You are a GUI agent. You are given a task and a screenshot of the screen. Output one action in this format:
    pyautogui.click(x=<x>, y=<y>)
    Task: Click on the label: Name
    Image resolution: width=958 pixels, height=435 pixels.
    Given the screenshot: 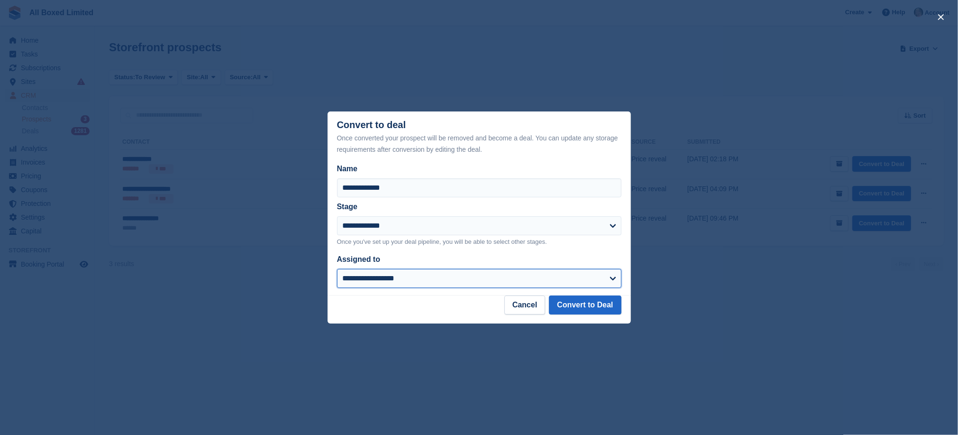 What is the action you would take?
    pyautogui.click(x=479, y=169)
    